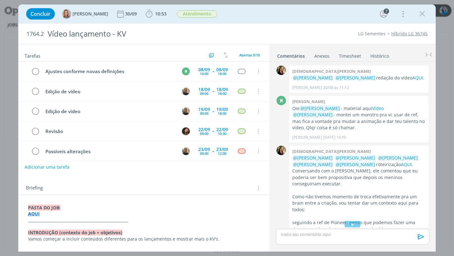 Image resolution: width=454 pixels, height=256 pixels. What do you see at coordinates (409, 33) in the screenshot?
I see `a: Híbrido LG 36745` at bounding box center [409, 33].